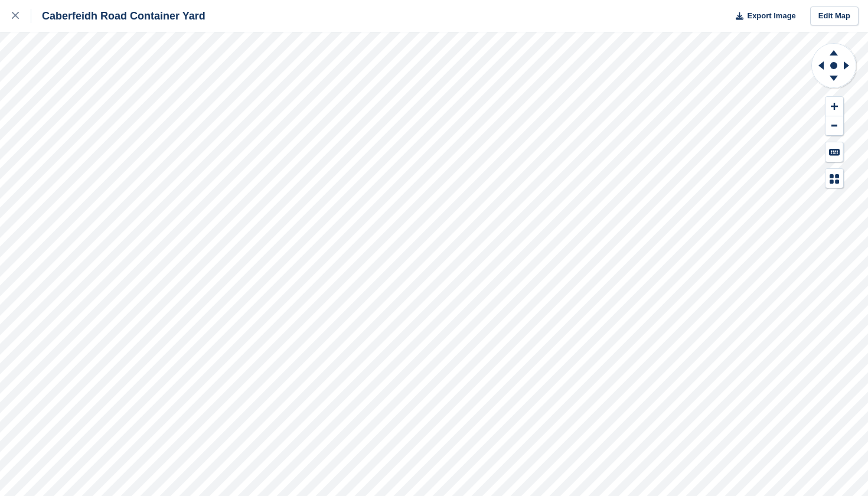 The width and height of the screenshot is (868, 496). I want to click on button: Export Image, so click(762, 16).